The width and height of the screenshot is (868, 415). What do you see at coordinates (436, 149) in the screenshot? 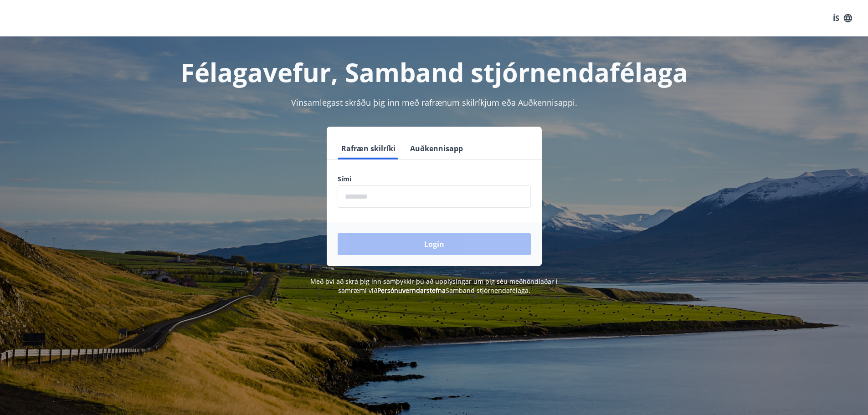
I see `button: Auðkennisapp` at bounding box center [436, 149].